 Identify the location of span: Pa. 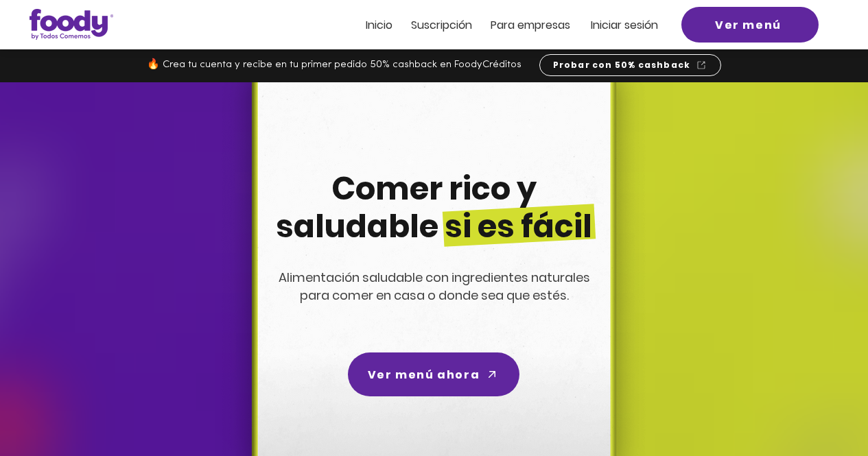
(496, 25).